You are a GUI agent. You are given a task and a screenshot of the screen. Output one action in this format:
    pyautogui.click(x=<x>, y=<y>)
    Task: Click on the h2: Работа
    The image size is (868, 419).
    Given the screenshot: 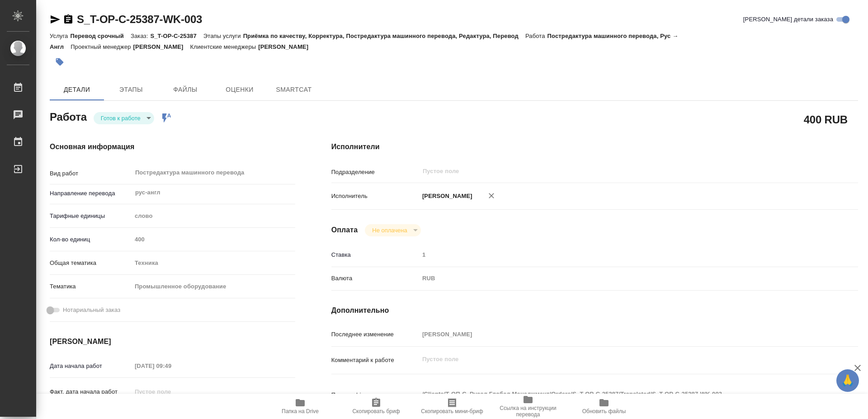 What is the action you would take?
    pyautogui.click(x=68, y=116)
    